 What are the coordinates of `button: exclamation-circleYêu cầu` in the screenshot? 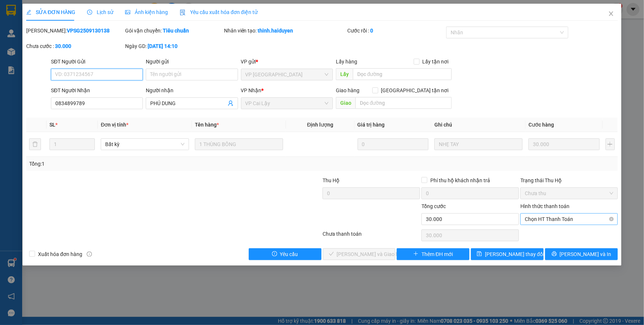 It's located at (285, 254).